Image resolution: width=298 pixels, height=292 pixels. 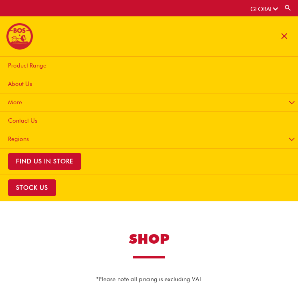 What do you see at coordinates (149, 239) in the screenshot?
I see `h1: SHOP` at bounding box center [149, 239].